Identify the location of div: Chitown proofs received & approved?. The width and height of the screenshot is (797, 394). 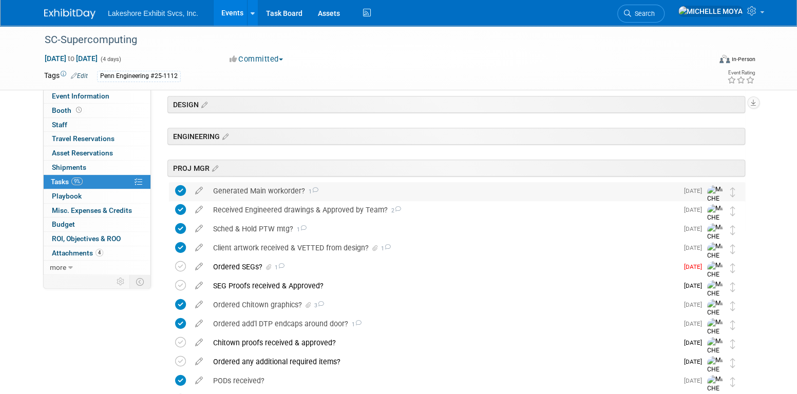
(443, 343).